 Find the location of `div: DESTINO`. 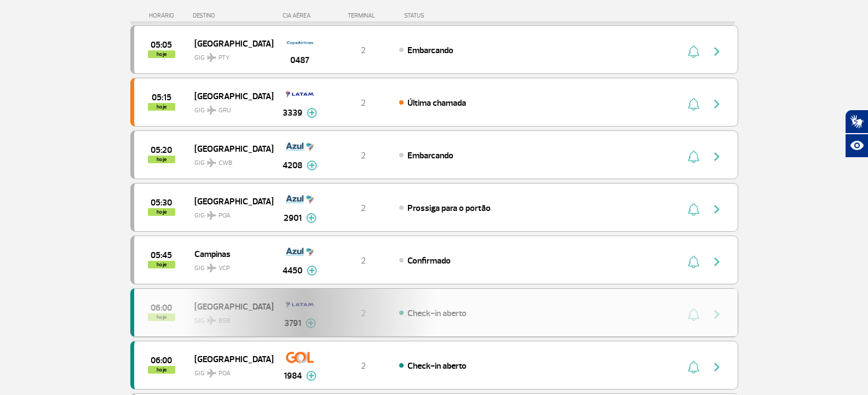

div: DESTINO is located at coordinates (233, 15).